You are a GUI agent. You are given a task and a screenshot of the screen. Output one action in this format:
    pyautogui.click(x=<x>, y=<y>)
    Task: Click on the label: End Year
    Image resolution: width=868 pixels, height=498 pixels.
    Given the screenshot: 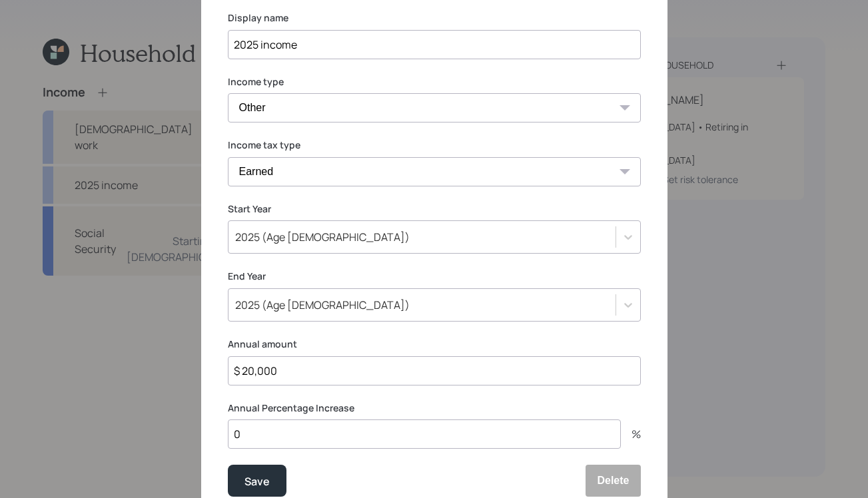 What is the action you would take?
    pyautogui.click(x=434, y=276)
    